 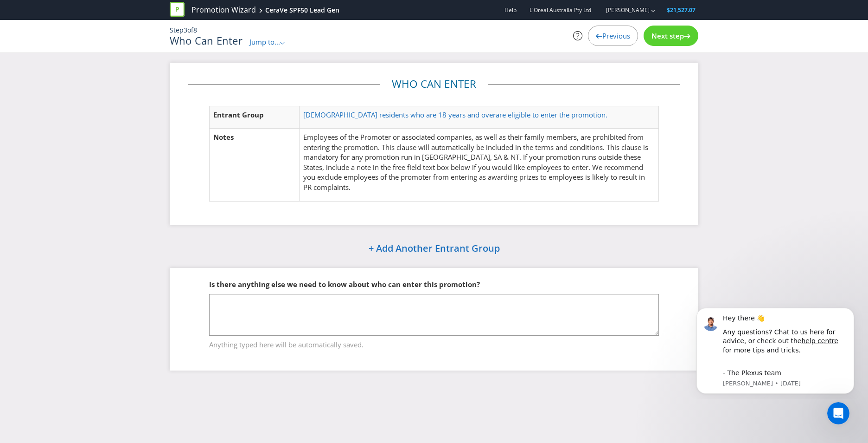 I want to click on span: + Add Another Entrant Group, so click(x=434, y=248).